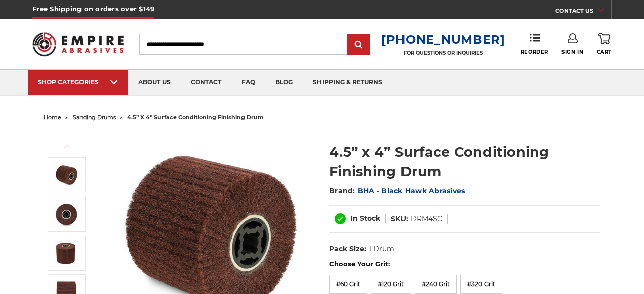 The width and height of the screenshot is (644, 294). What do you see at coordinates (382, 249) in the screenshot?
I see `dd: 1 Drum` at bounding box center [382, 249].